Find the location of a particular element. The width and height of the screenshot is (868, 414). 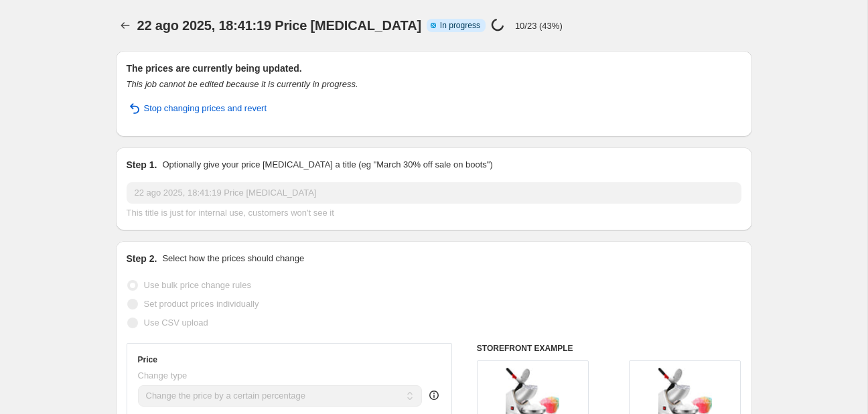

input: 30% off holiday sale is located at coordinates (434, 193).